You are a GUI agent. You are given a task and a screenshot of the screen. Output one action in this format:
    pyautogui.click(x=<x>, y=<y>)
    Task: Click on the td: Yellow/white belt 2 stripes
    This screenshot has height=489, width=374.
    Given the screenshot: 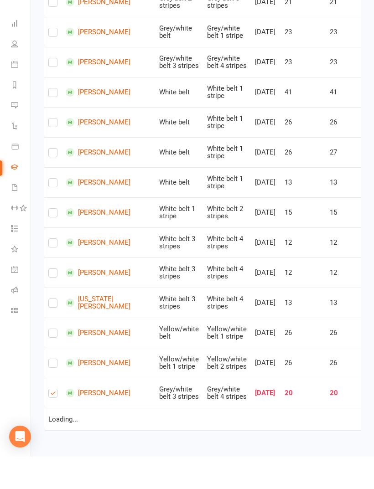 What is the action you would take?
    pyautogui.click(x=227, y=395)
    